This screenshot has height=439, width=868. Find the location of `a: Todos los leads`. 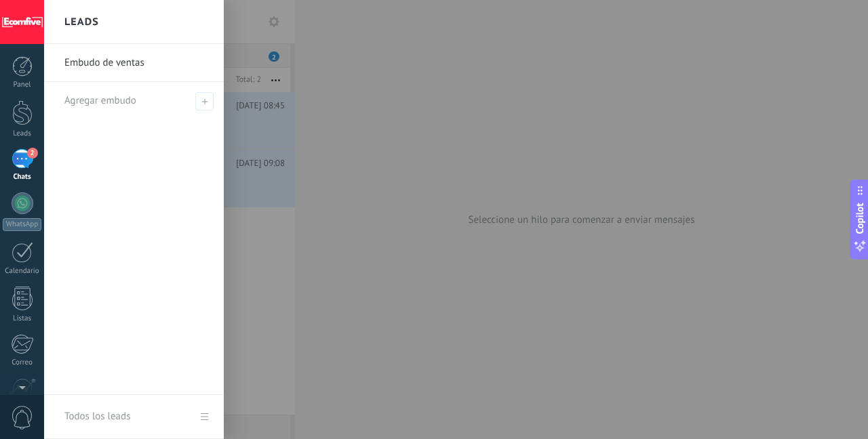

a: Todos los leads is located at coordinates (133, 417).